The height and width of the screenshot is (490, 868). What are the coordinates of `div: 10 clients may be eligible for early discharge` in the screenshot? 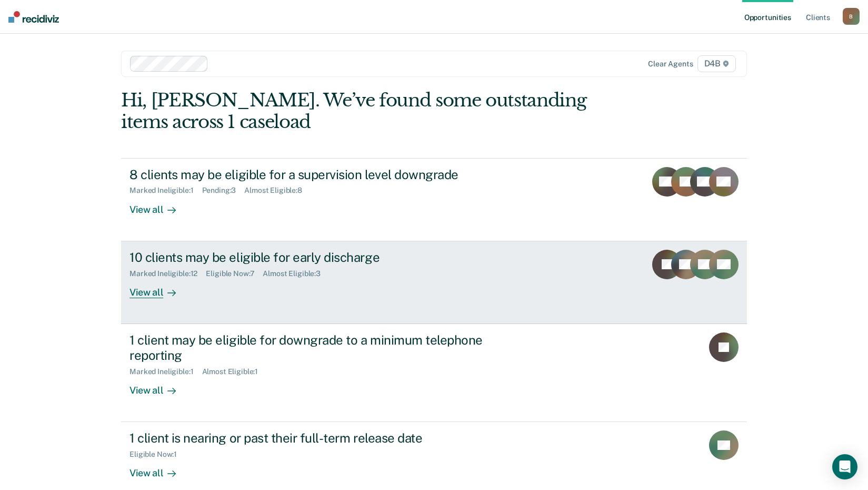 It's located at (315, 257).